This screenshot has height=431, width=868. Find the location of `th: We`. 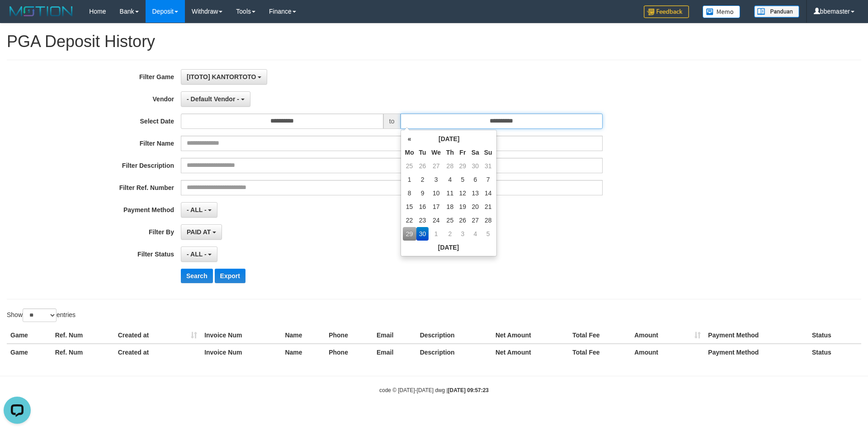

th: We is located at coordinates (436, 152).